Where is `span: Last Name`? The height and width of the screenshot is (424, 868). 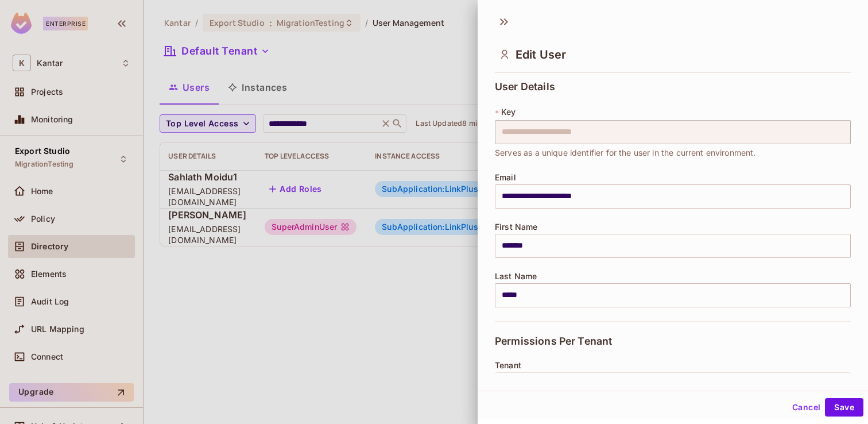
span: Last Name is located at coordinates (515, 276).